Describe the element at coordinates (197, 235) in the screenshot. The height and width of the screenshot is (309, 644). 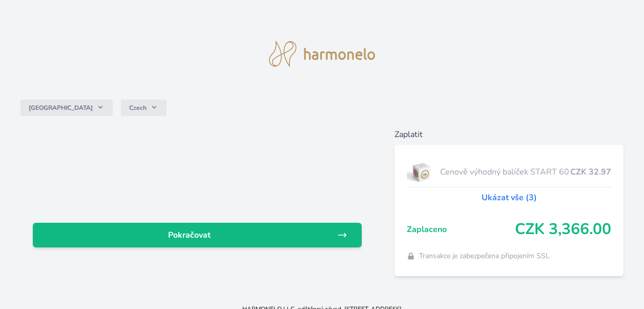
I see `a: Pokračovat` at that location.